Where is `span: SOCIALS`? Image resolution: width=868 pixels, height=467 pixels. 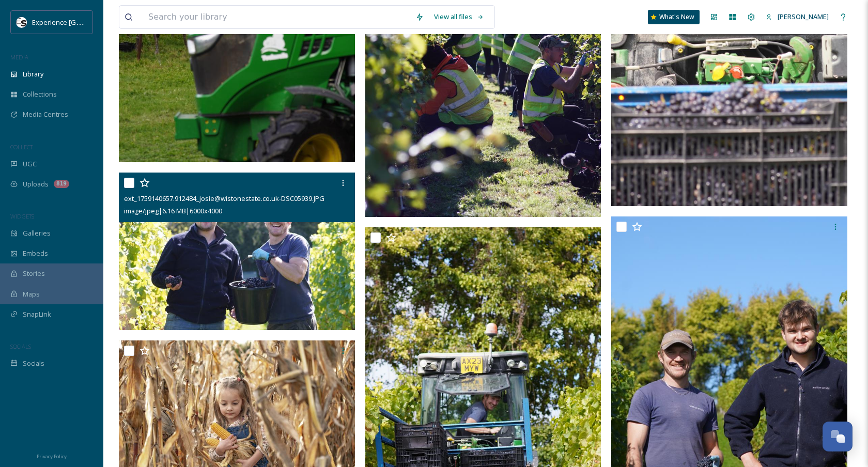
span: SOCIALS is located at coordinates (21, 346).